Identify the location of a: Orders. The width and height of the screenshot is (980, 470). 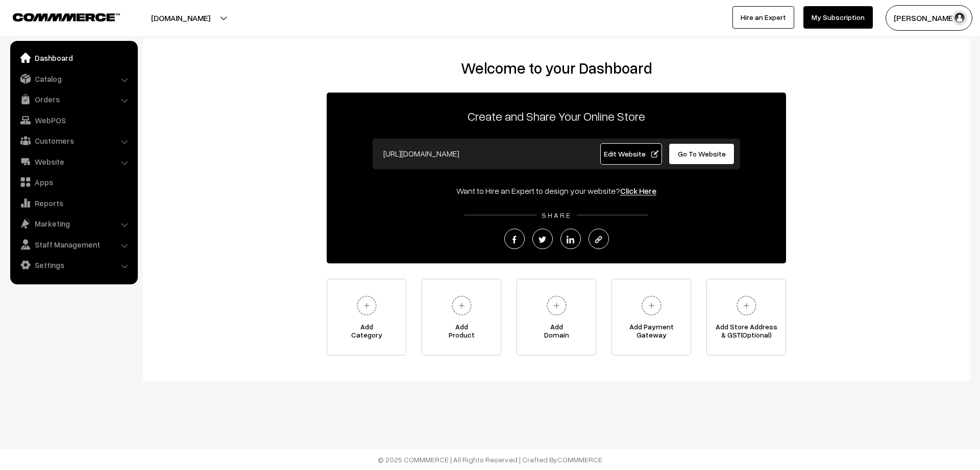
(74, 99).